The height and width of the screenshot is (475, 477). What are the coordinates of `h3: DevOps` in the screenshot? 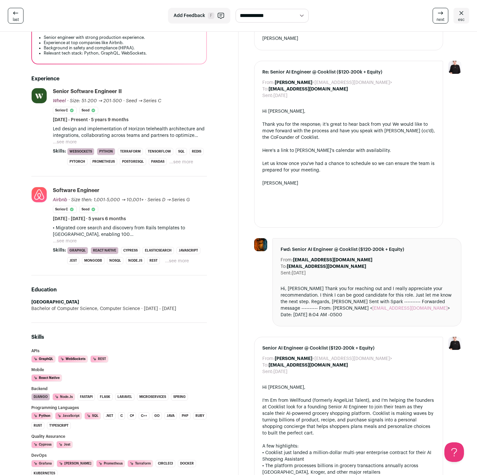 It's located at (119, 455).